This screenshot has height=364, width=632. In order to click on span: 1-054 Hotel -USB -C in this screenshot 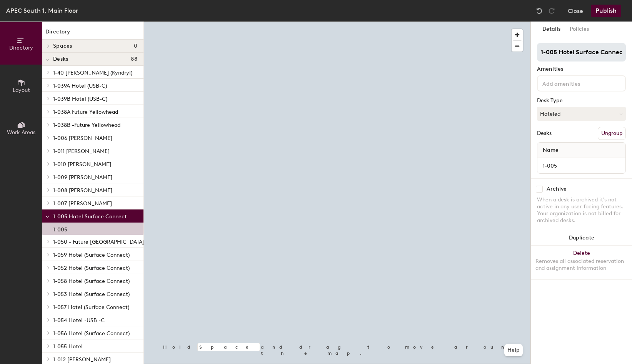, I will do `click(79, 320)`.